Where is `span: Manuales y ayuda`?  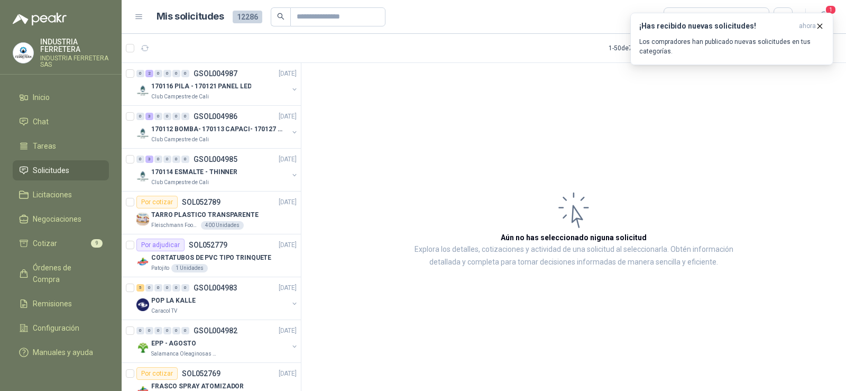
span: Manuales y ayuda is located at coordinates (63, 352).